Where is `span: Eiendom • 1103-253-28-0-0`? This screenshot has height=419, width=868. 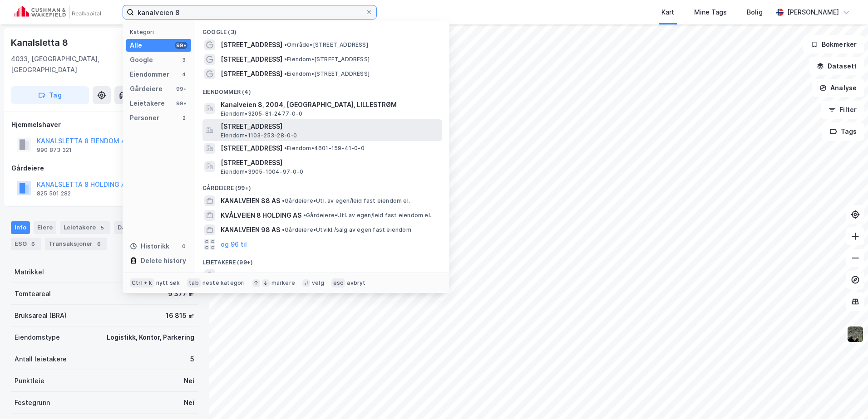
span: Eiendom • 1103-253-28-0-0 is located at coordinates (259, 136).